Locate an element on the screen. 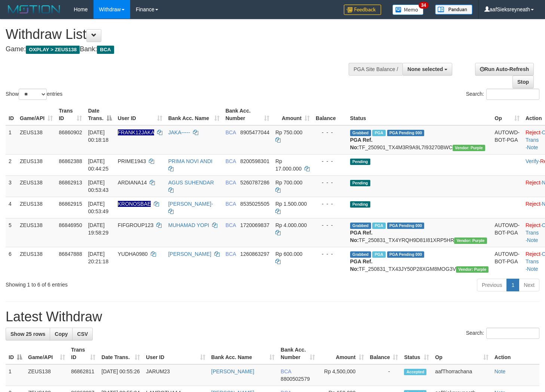 Image resolution: width=545 pixels, height=392 pixels. img: MOTION_logo.png is located at coordinates (34, 9).